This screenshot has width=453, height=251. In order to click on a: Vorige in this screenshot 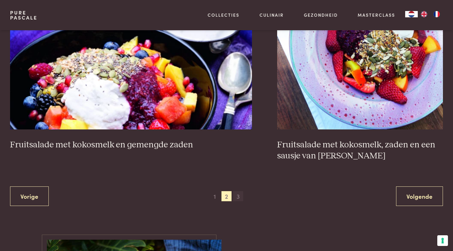, I will do `click(29, 196)`.